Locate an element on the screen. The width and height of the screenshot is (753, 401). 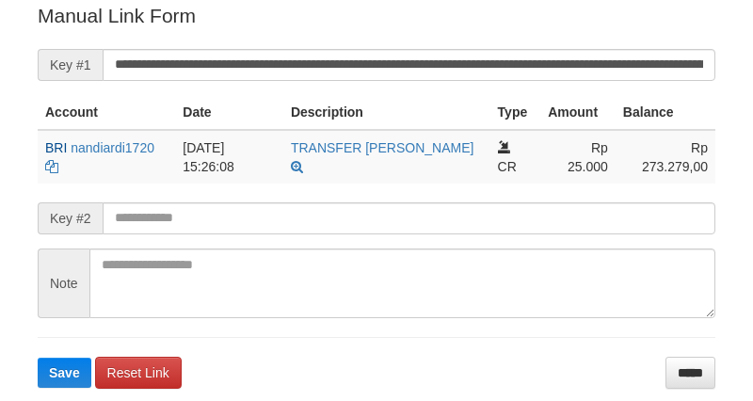
span: Save is located at coordinates (64, 373).